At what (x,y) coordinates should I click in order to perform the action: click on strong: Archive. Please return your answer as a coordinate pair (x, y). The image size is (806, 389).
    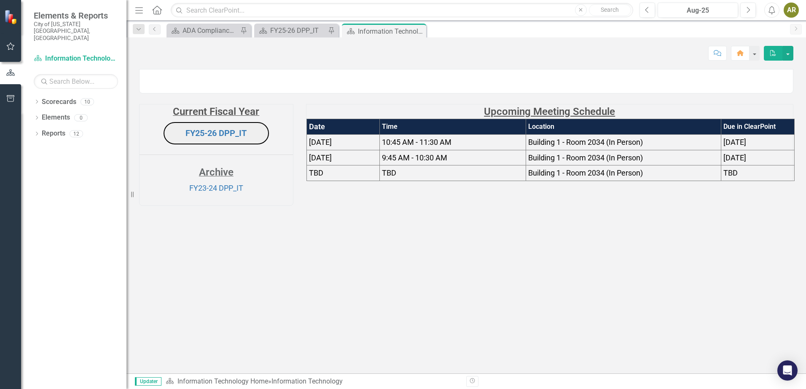
    Looking at the image, I should click on (216, 172).